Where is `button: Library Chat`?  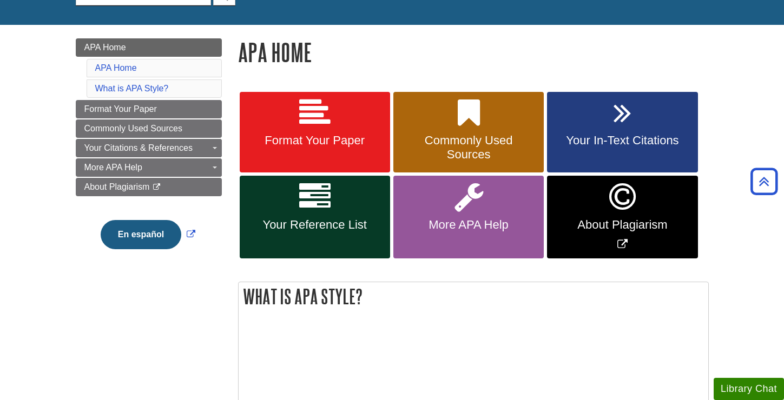
button: Library Chat is located at coordinates (749, 389).